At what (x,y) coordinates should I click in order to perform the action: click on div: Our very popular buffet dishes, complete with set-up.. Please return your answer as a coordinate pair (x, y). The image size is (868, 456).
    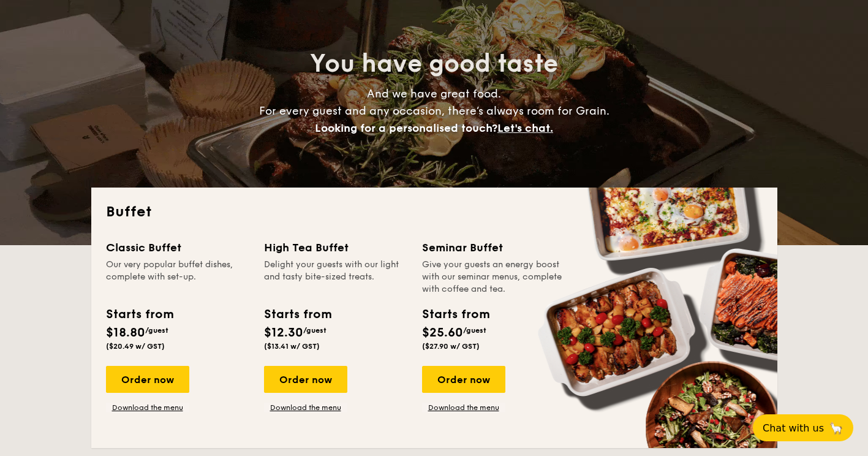
    Looking at the image, I should click on (178, 277).